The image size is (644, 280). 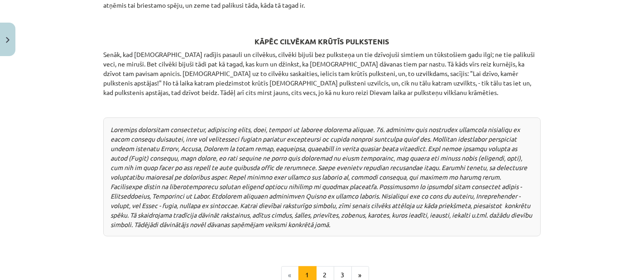 I want to click on i: Katrai dievībai raksturīgo simbolu, zīmi senais cilvēks attēloja uz kāda priekšmeta, piesaistot k..., so click(x=321, y=215).